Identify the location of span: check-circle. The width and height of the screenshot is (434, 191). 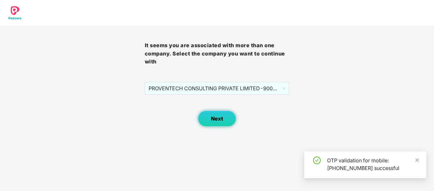
(317, 160).